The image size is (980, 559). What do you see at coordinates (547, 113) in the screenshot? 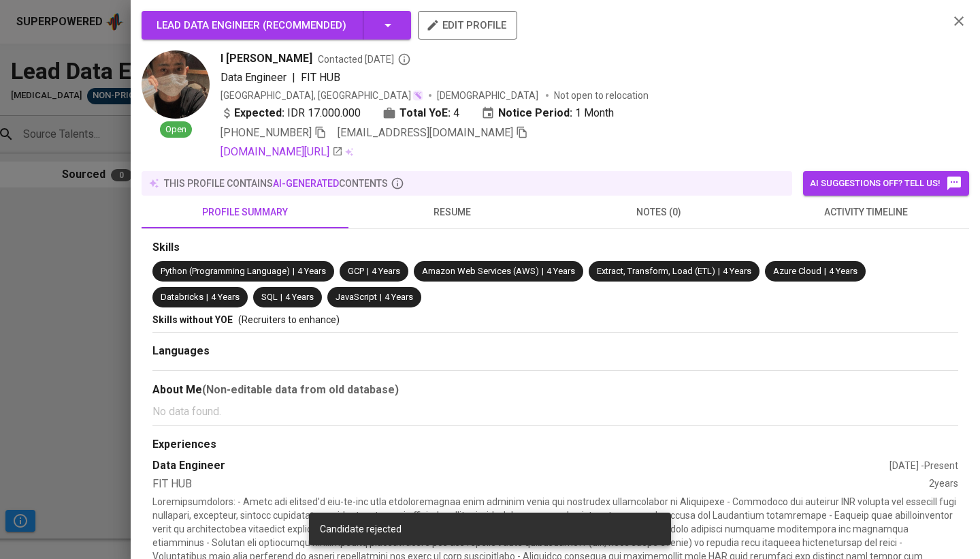
I see `div: 1 Month` at bounding box center [547, 113].